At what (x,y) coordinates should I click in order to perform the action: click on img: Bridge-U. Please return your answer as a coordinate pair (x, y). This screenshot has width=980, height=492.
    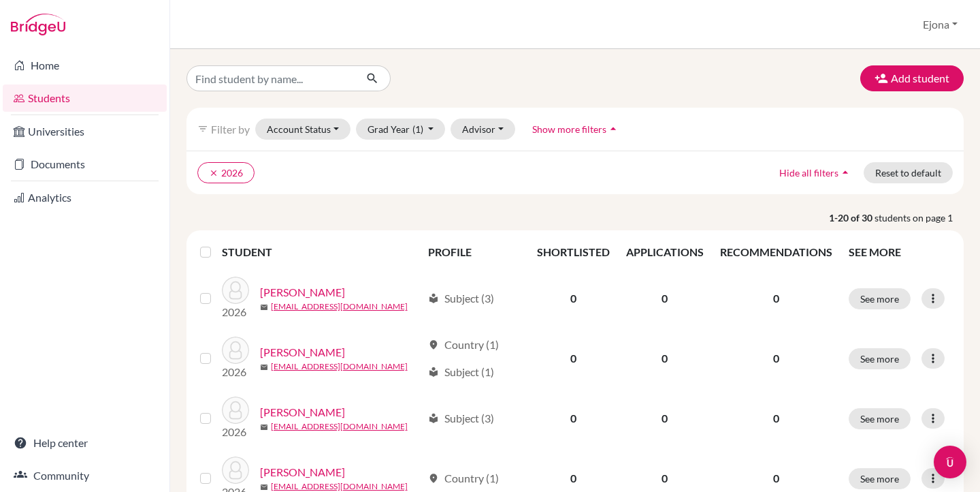
    Looking at the image, I should click on (38, 25).